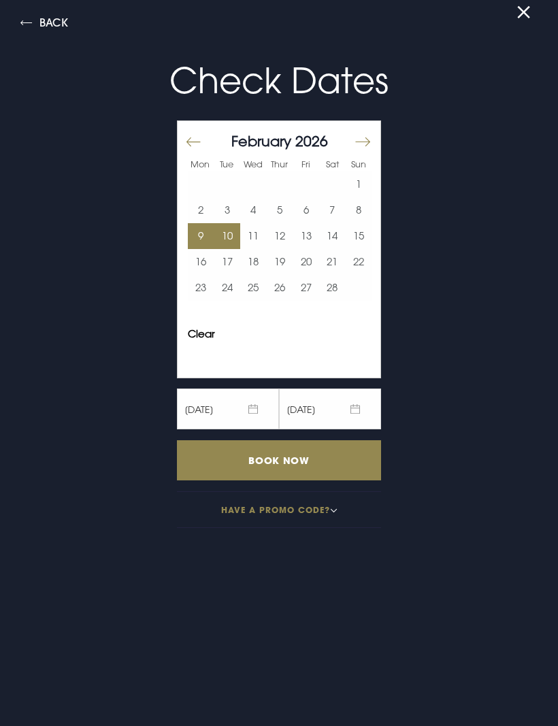 This screenshot has width=558, height=726. I want to click on button: 20, so click(305, 262).